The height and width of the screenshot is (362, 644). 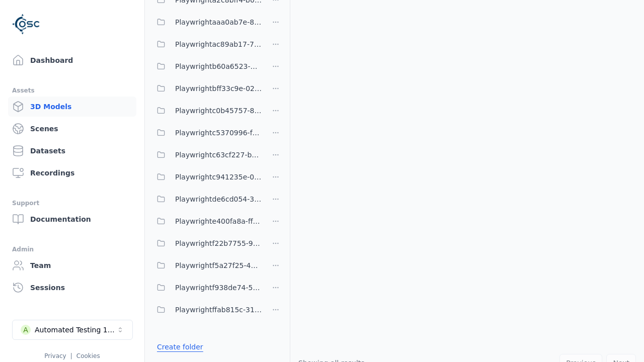 I want to click on a: Create folder, so click(x=180, y=347).